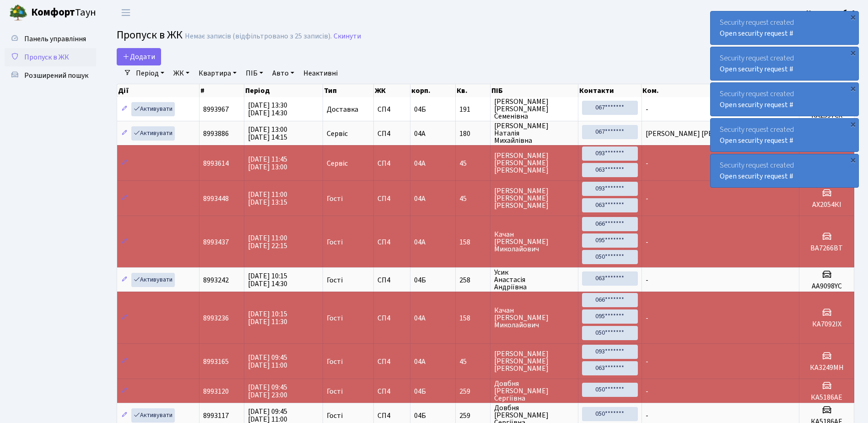  I want to click on h5: АА9098YC, so click(827, 286).